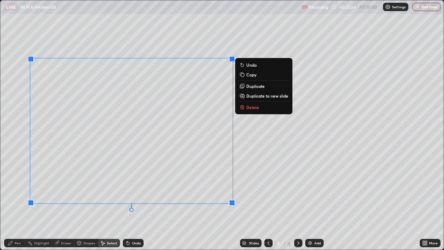  I want to click on img: end-class-cross, so click(418, 7).